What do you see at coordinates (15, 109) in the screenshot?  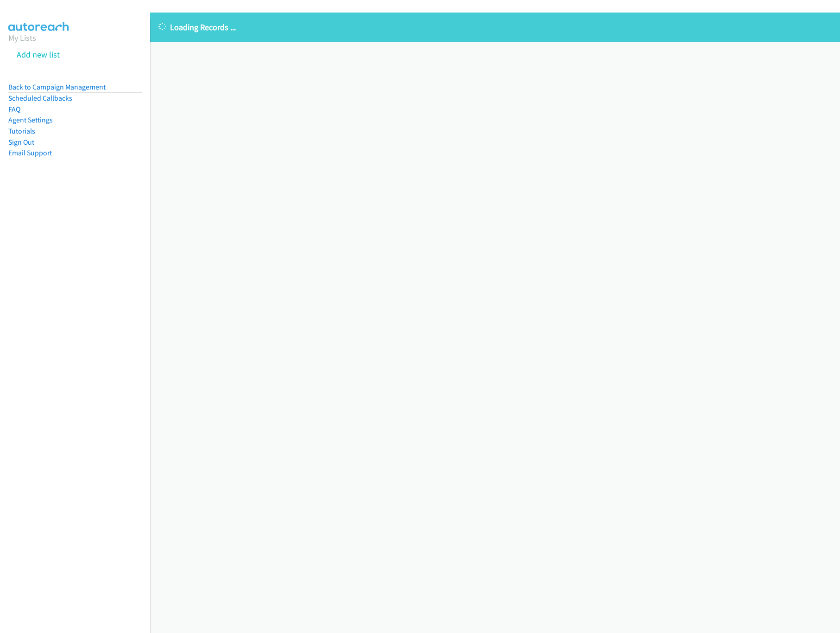 I see `a: FAQ` at bounding box center [15, 109].